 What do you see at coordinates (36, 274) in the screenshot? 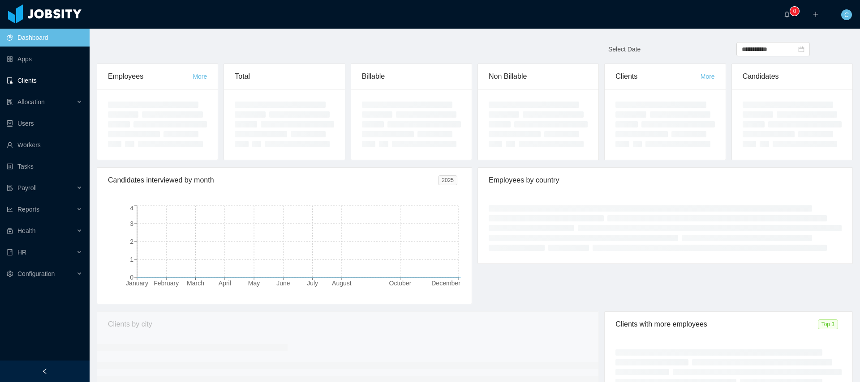
I see `span: Configuration` at bounding box center [36, 274].